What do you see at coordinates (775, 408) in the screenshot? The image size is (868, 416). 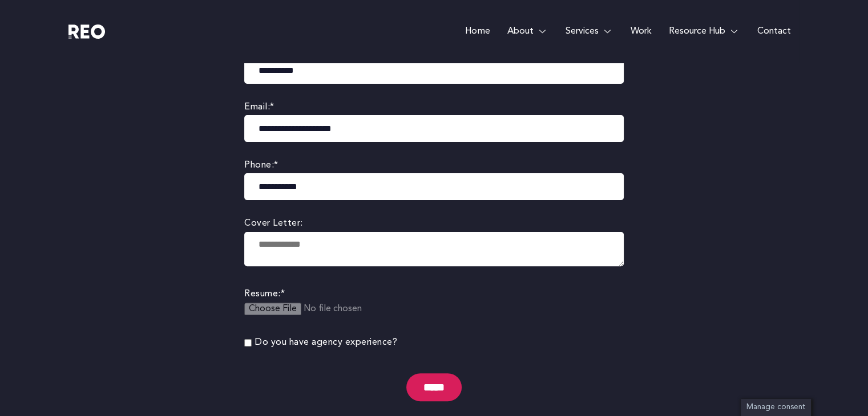 I see `span: Manage consent` at bounding box center [775, 408].